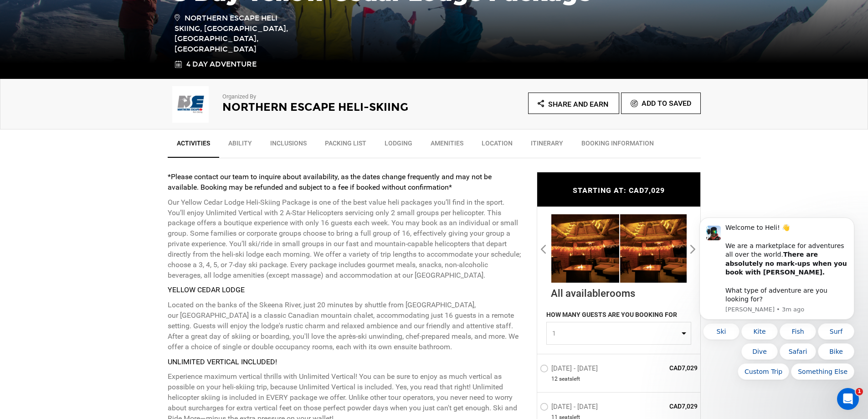 This screenshot has height=419, width=868. What do you see at coordinates (74, 195) in the screenshot?
I see `button: Quick reply: Dive` at bounding box center [74, 195].